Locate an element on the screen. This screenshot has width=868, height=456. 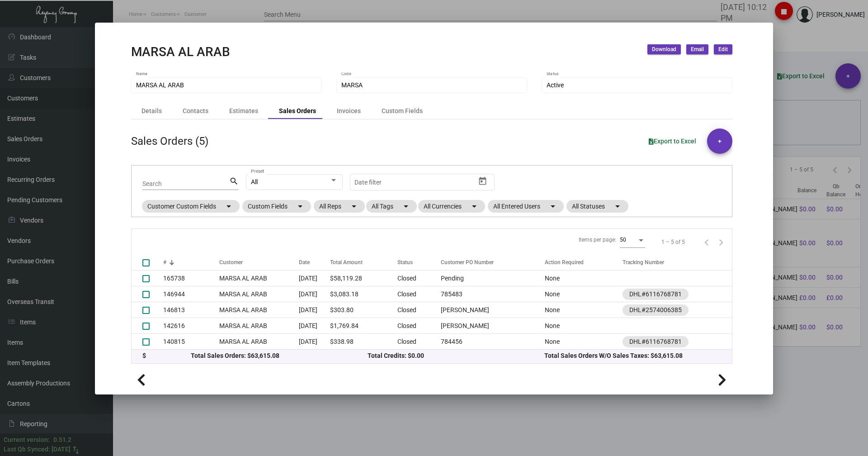
div: Current version: is located at coordinates (26, 440).